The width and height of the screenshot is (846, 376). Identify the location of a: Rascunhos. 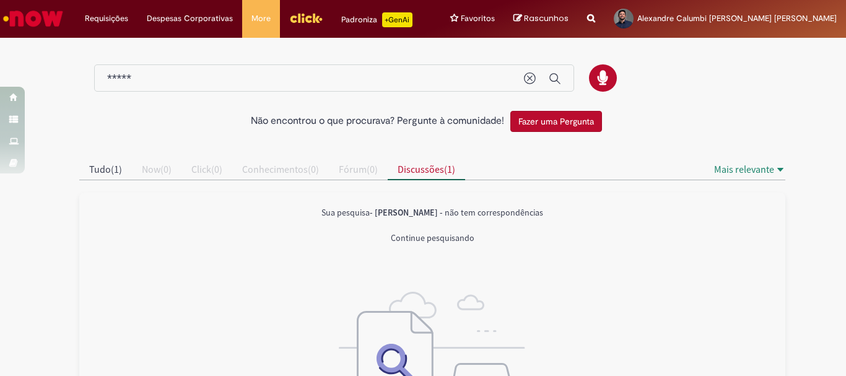
(540, 19).